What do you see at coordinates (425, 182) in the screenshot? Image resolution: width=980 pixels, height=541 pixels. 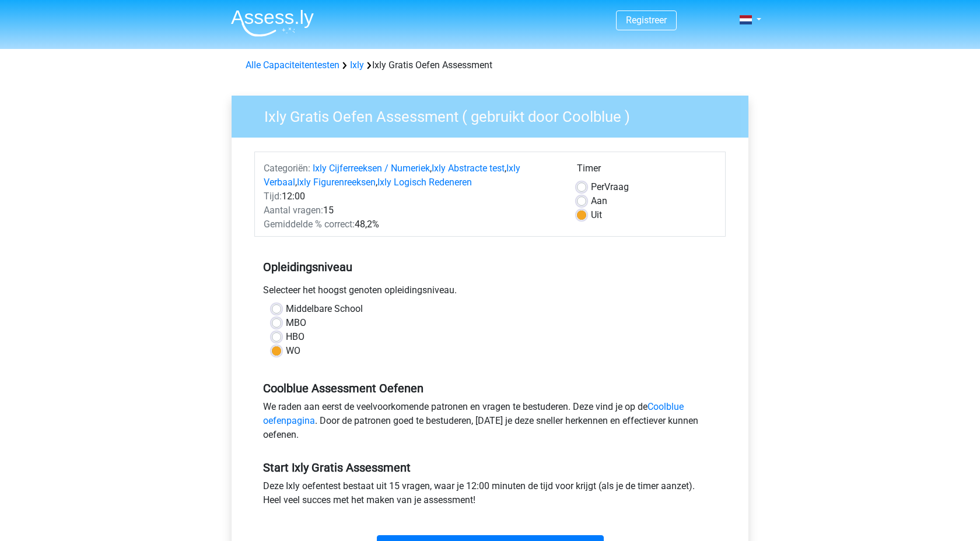 I see `a: Ixly Logisch Redeneren` at bounding box center [425, 182].